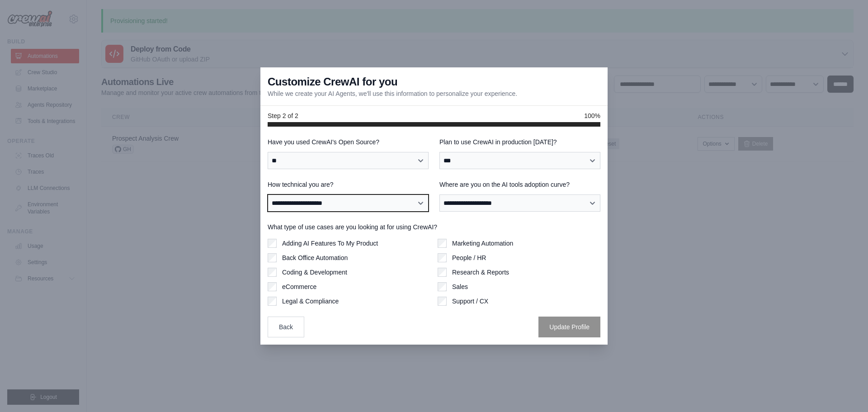 This screenshot has width=868, height=412. Describe the element at coordinates (481, 272) in the screenshot. I see `label: Research & Reports` at that location.